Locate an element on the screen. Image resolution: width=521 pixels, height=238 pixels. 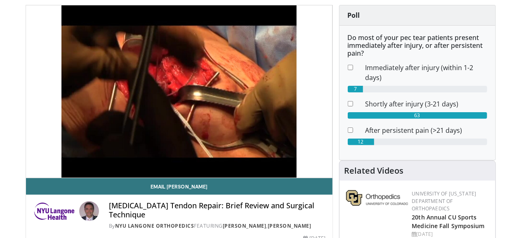
img: 355603a8-37da-49b6-856f-e00d7e9307d3.png.150x105_q85_autocrop_double_scale_upscale_version-0.2.png is located at coordinates (377, 198).